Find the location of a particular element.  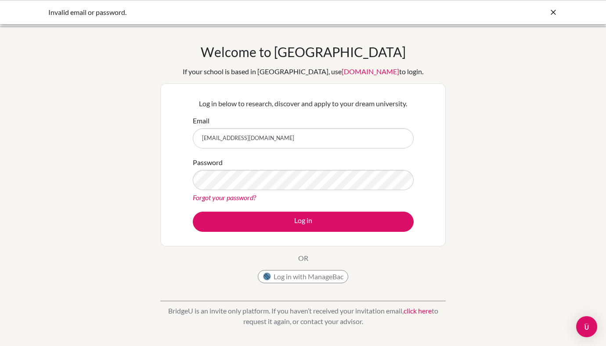

label: Email is located at coordinates (201, 121).